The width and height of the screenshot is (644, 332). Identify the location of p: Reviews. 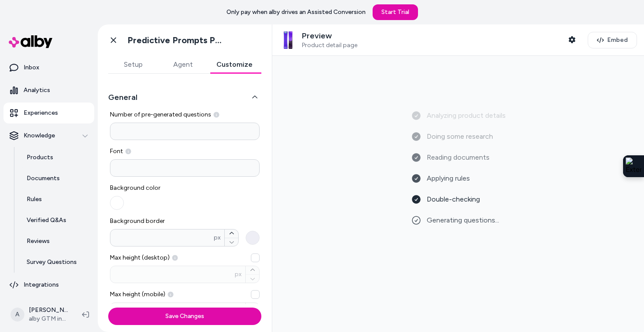
(38, 241).